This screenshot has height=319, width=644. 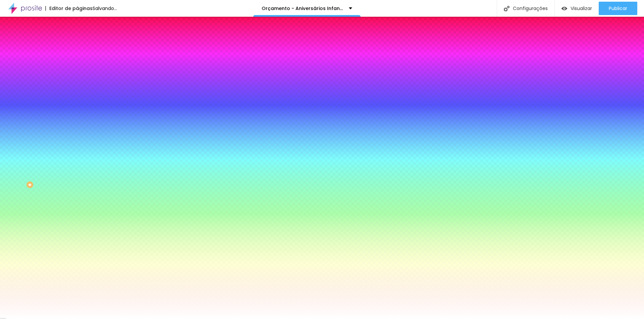 I want to click on span: Publicar, so click(x=618, y=8).